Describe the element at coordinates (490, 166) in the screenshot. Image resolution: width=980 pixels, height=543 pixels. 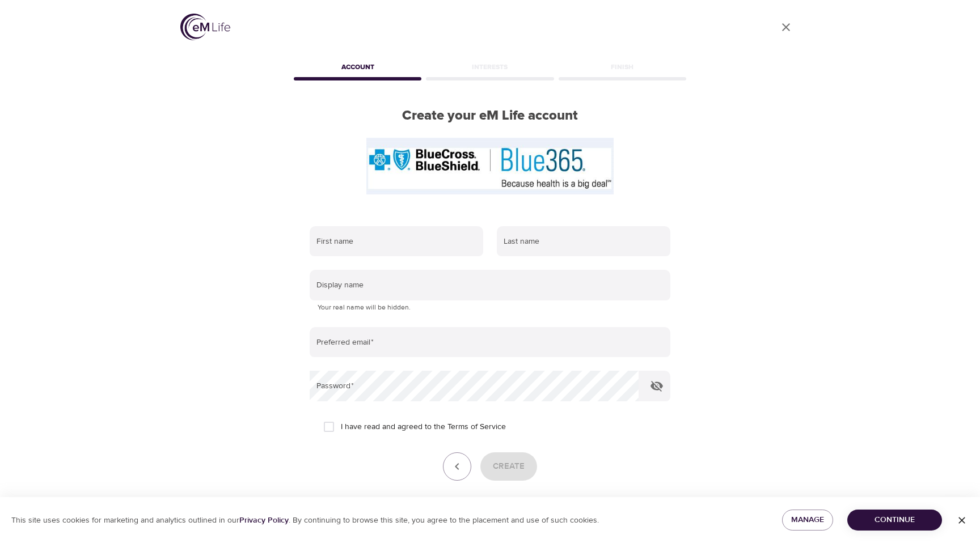
I see `img: Blue365%20logo.JPG` at that location.